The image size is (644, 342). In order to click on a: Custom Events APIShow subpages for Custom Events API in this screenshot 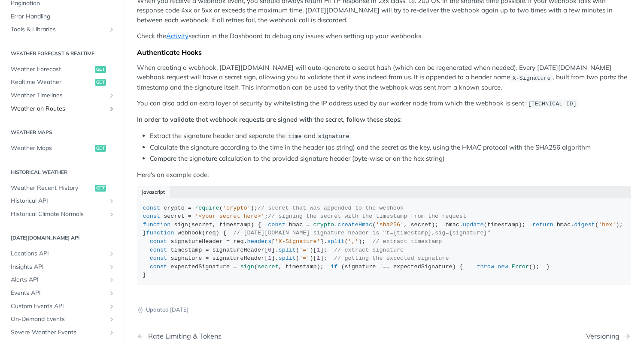, I will do `click(62, 307)`.